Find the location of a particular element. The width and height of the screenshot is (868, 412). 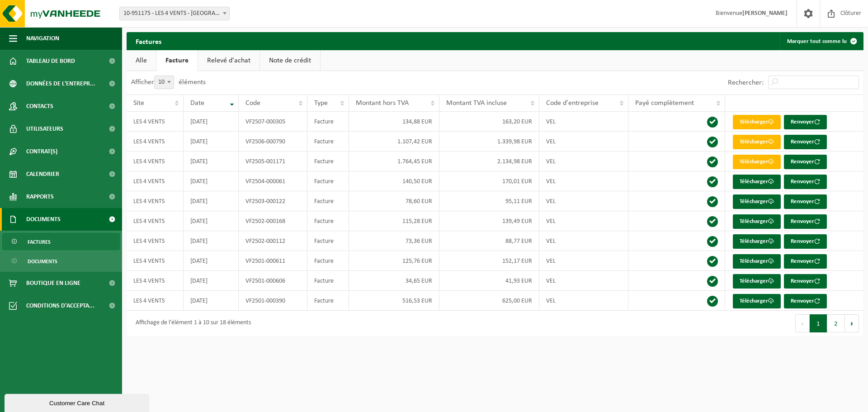

span: Factures is located at coordinates (39, 242).